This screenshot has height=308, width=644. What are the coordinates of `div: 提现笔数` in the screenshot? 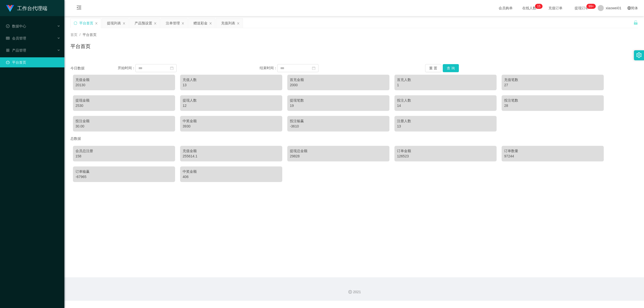 It's located at (339, 100).